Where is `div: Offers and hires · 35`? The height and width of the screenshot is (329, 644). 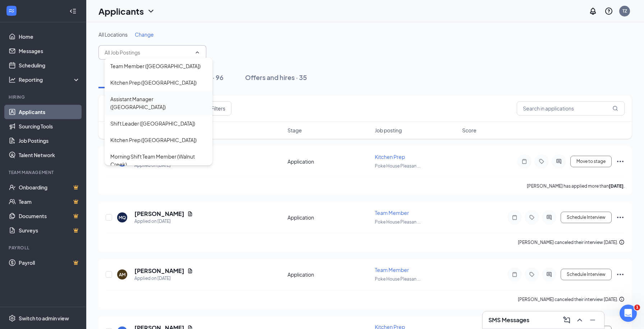 div: Offers and hires · 35 is located at coordinates (276, 77).